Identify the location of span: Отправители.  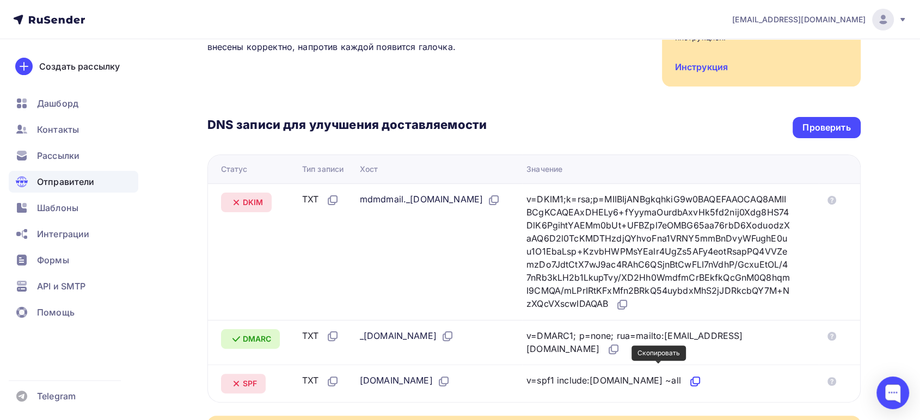
(66, 182).